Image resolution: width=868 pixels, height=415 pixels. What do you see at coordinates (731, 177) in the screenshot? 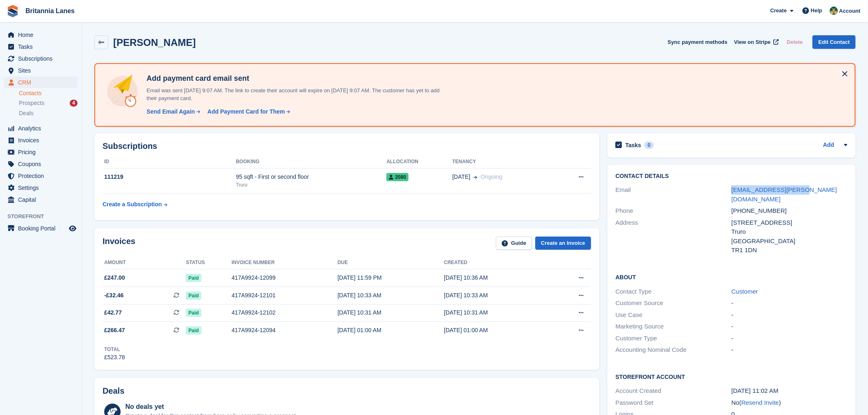
I see `h2: Contact Details` at bounding box center [731, 177].